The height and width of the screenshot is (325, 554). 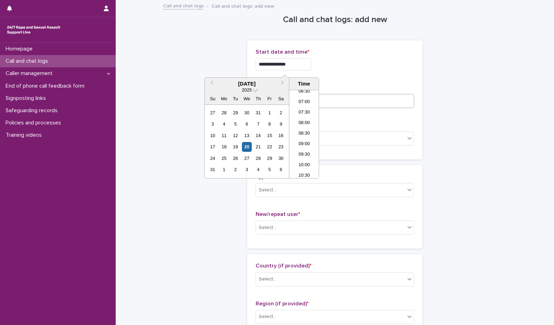 I want to click on p: End of phone call feedback form, so click(x=46, y=86).